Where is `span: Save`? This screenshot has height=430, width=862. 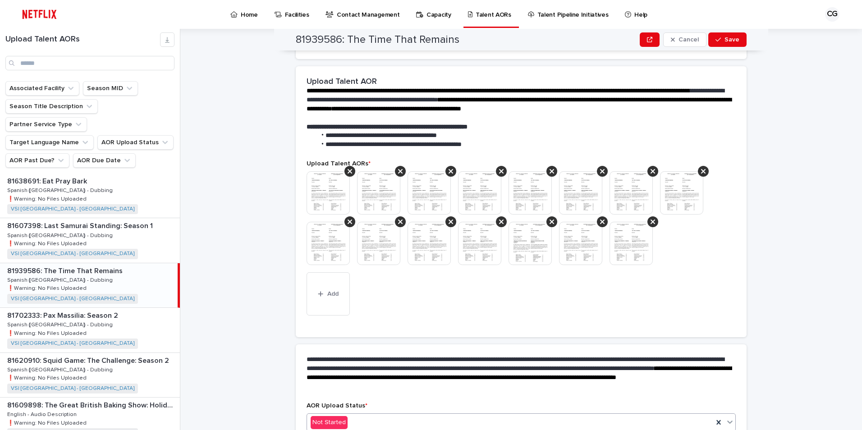 span: Save is located at coordinates (731, 40).